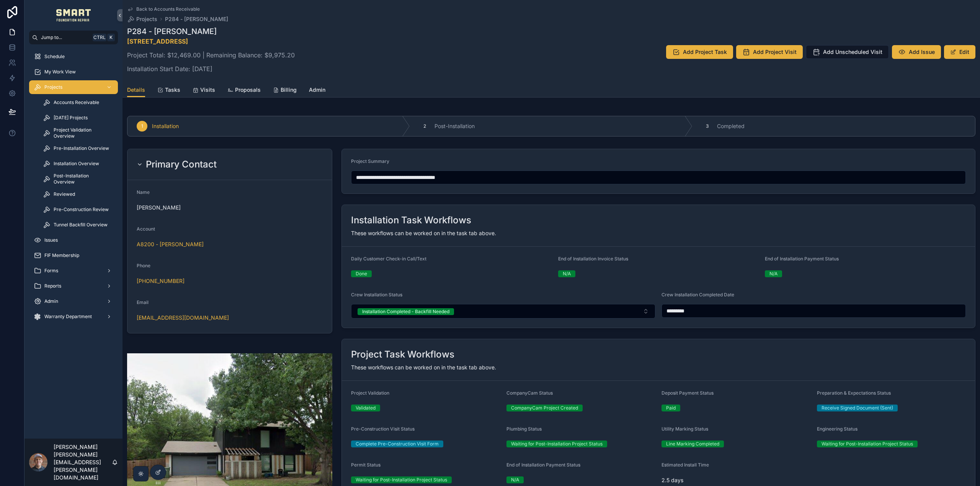 Image resolution: width=980 pixels, height=486 pixels. Describe the element at coordinates (54, 57) in the screenshot. I see `span: Schedule` at that location.